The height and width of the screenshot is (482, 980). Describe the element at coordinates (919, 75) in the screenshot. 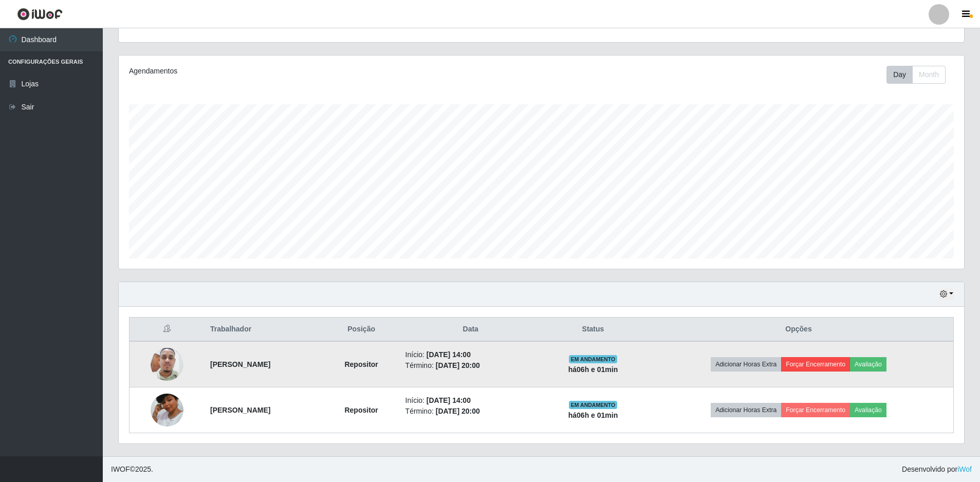

I see `div: Toolbar with button groups` at that location.